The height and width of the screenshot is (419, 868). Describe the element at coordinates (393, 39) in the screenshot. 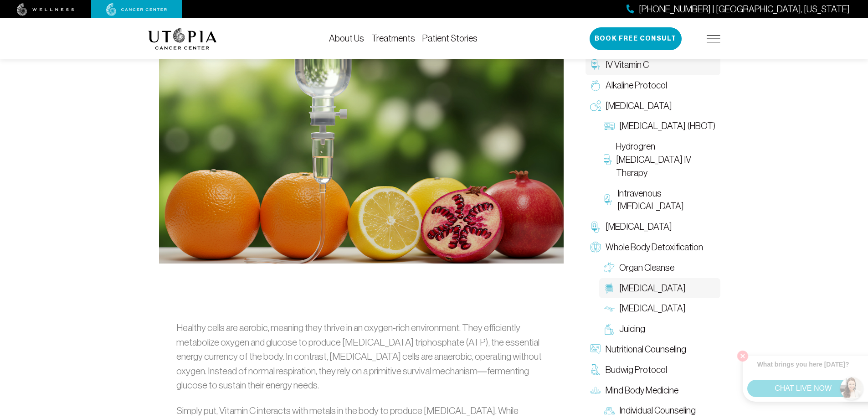

I see `a: Treatments` at that location.